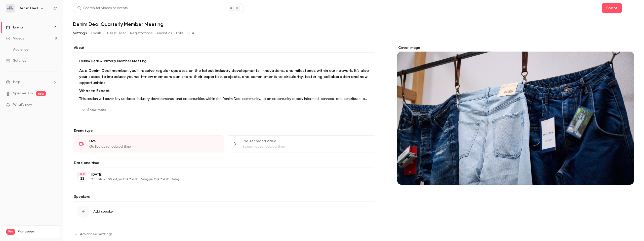  What do you see at coordinates (96, 234) in the screenshot?
I see `span: Advanced settings` at bounding box center [96, 234].